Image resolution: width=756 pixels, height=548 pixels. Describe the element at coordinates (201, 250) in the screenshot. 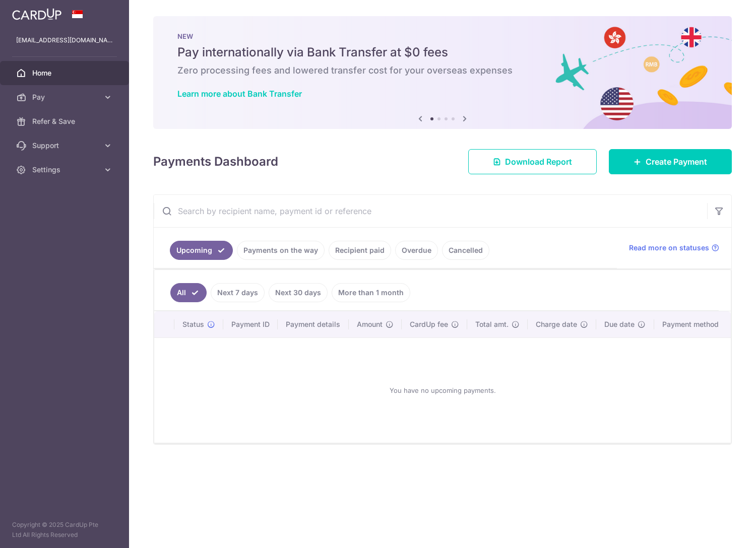

I see `a: Upcoming` at that location.